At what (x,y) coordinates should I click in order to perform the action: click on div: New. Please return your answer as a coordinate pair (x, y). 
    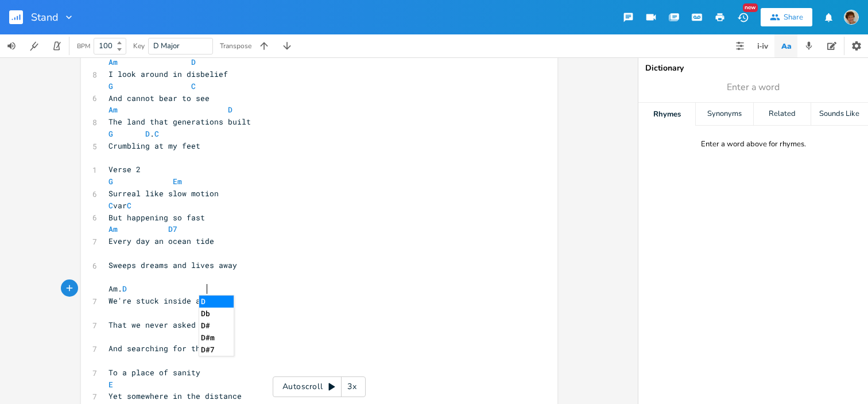
    Looking at the image, I should click on (750, 7).